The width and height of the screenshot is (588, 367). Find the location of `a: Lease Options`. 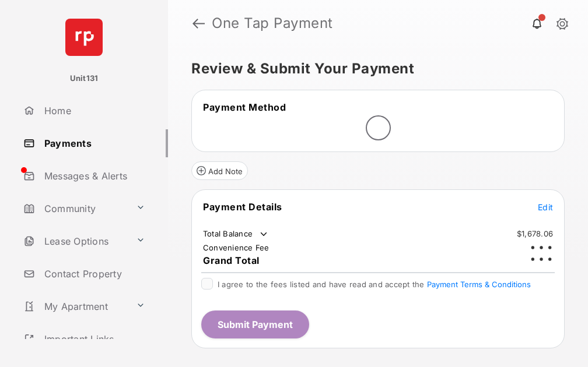

a: Lease Options is located at coordinates (75, 241).